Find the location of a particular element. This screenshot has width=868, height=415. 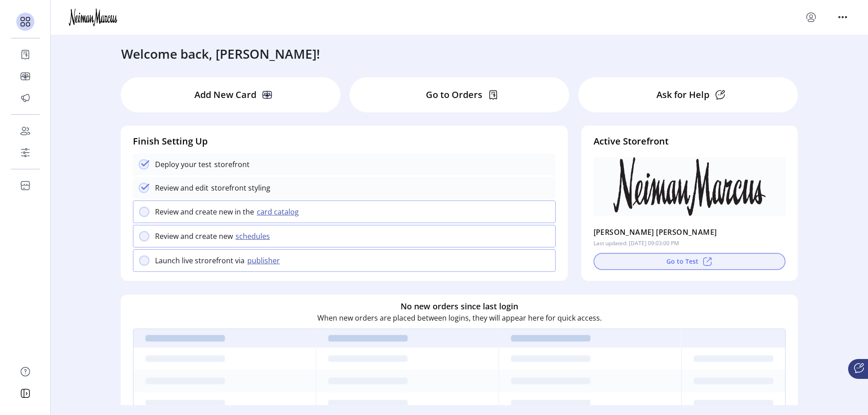

p: When new orders are placed between logins, they will appear here for quick access. is located at coordinates (459, 318).